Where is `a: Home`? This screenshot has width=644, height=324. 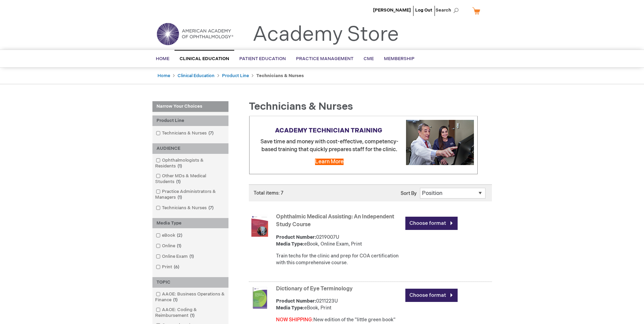 a: Home is located at coordinates (164, 76).